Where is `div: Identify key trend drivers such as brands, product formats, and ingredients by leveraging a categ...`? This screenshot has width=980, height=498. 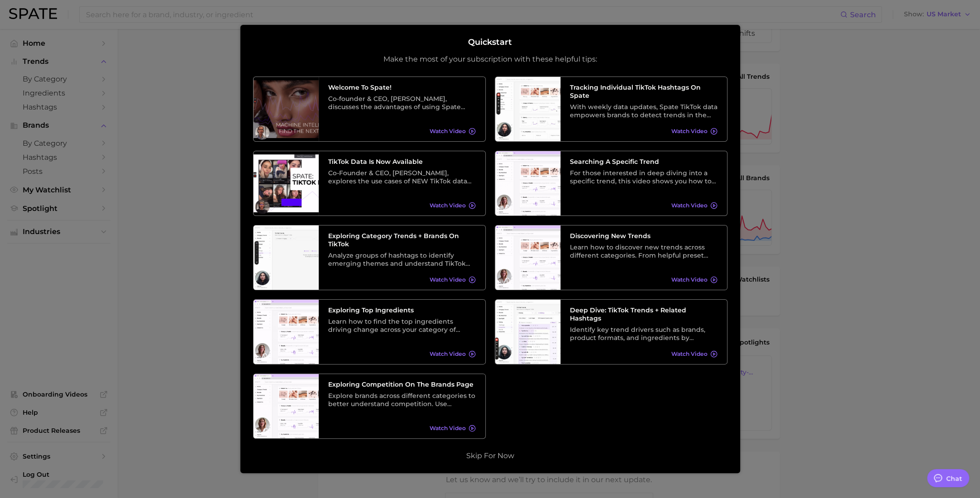
div: Identify key trend drivers such as brands, product formats, and ingredients by leveraging a categ... is located at coordinates (643, 334).